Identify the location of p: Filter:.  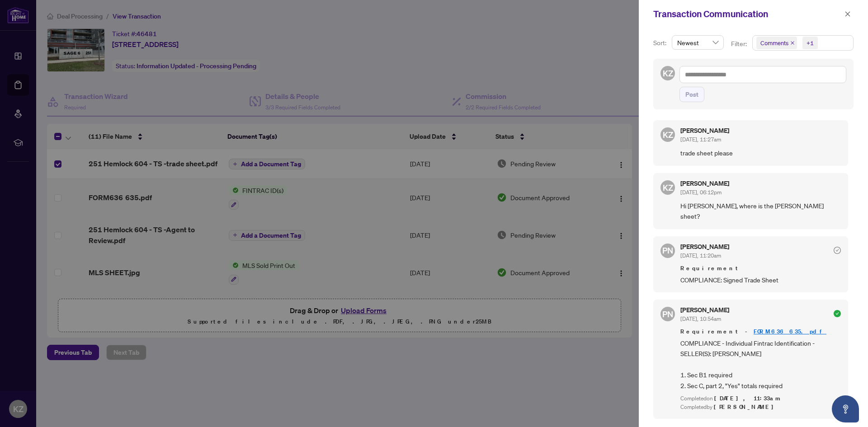
(739, 44).